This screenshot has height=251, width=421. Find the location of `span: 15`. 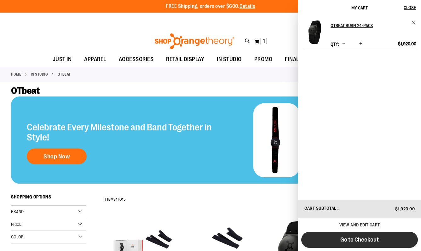

span: 15 is located at coordinates (124, 199).